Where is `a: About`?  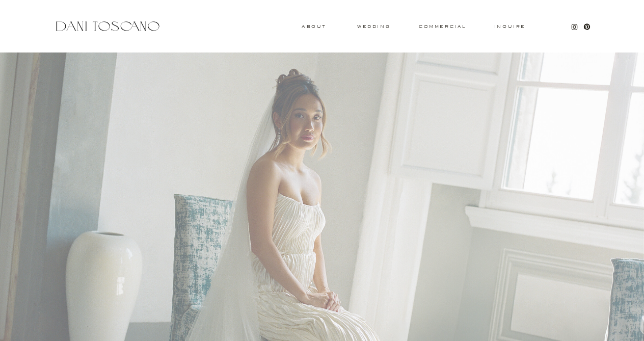
a: About is located at coordinates (313, 26).